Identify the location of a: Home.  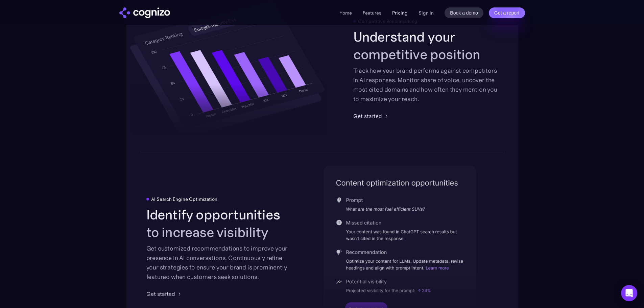
(346, 13).